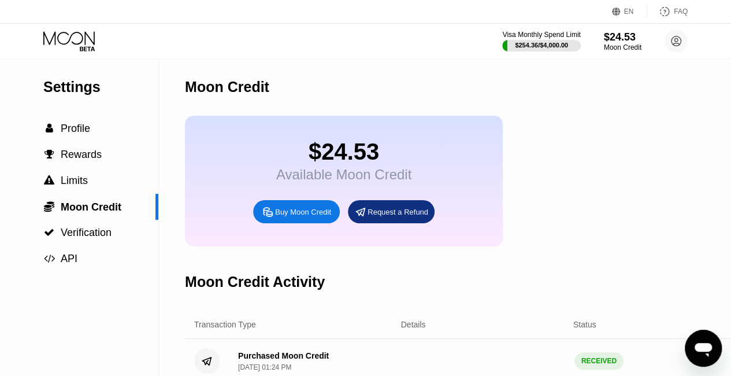 Image resolution: width=731 pixels, height=376 pixels. Describe the element at coordinates (101, 87) in the screenshot. I see `div: Settings` at that location.